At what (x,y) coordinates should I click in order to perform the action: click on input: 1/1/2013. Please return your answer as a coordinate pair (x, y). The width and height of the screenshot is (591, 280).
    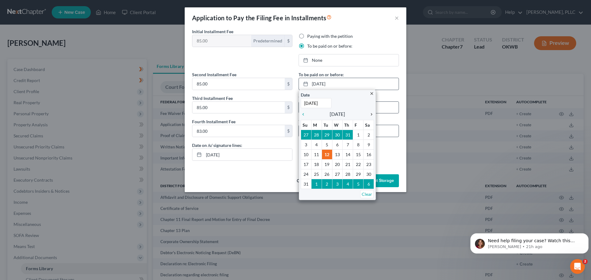
    Looking at the image, I should click on (316, 103).